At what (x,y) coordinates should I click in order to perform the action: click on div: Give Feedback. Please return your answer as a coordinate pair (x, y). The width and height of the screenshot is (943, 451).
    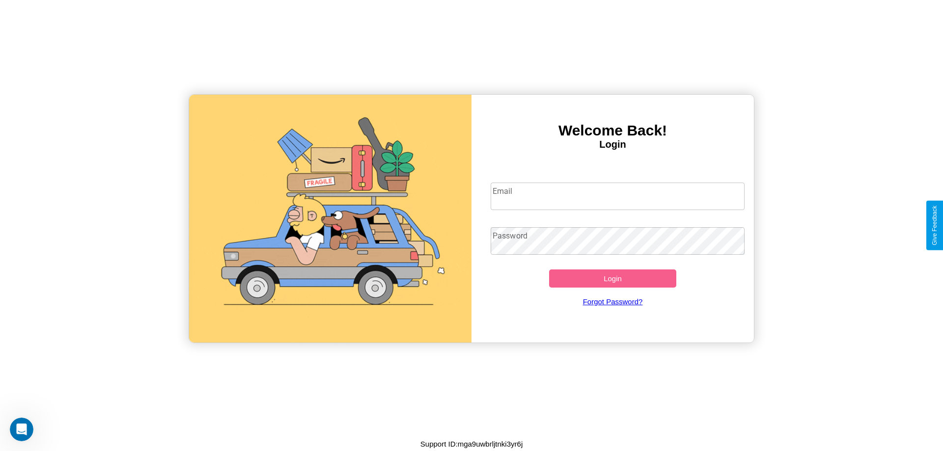
    Looking at the image, I should click on (935, 225).